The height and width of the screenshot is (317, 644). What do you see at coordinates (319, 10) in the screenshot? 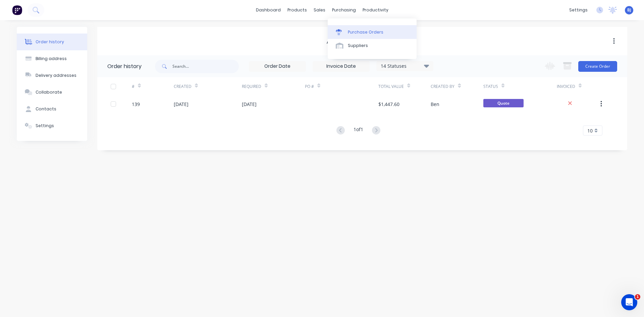
I see `div: sales` at bounding box center [319, 10].